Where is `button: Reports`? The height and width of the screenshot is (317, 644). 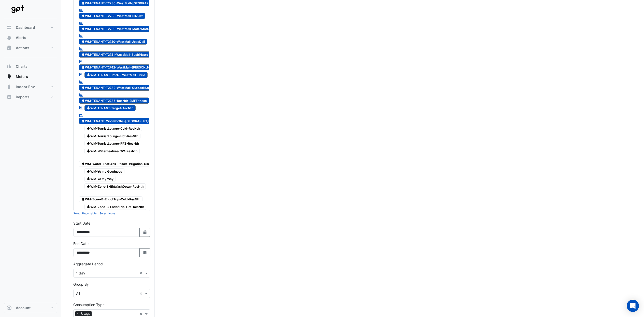
button: Reports is located at coordinates (30, 97).